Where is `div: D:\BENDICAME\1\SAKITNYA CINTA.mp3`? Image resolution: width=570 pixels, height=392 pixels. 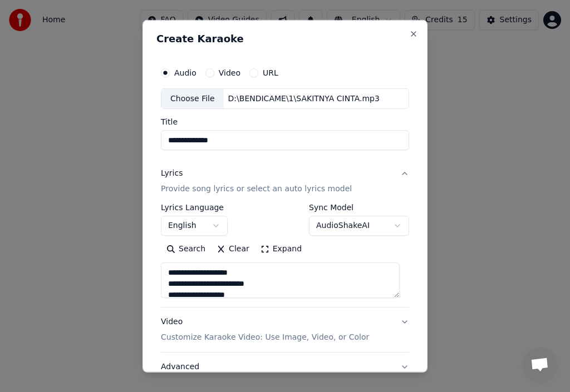
div: D:\BENDICAME\1\SAKITNYA CINTA.mp3 is located at coordinates (304, 98).